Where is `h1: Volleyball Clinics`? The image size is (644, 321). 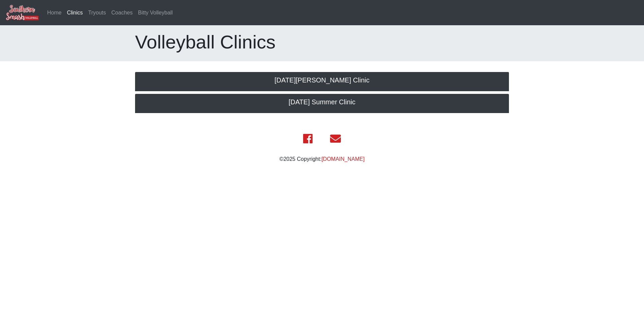
h1: Volleyball Clinics is located at coordinates (322, 42).